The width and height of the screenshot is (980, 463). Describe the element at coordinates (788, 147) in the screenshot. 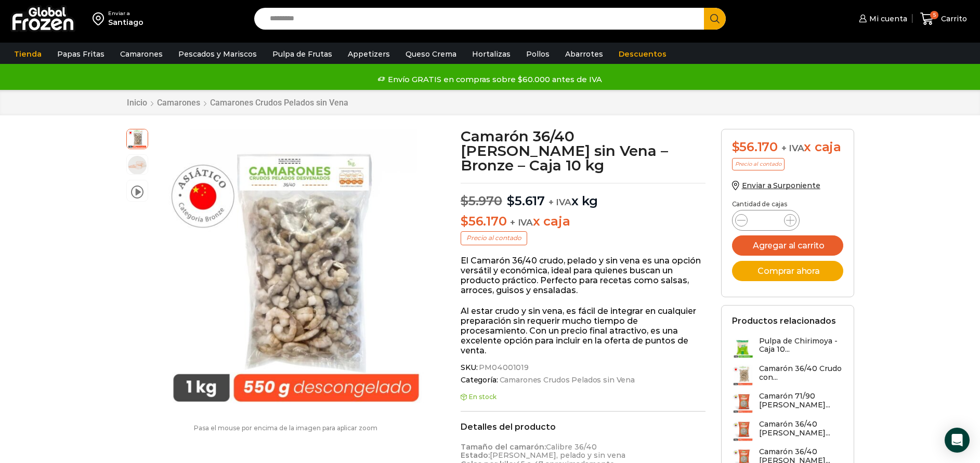

I see `div: x caja` at that location.